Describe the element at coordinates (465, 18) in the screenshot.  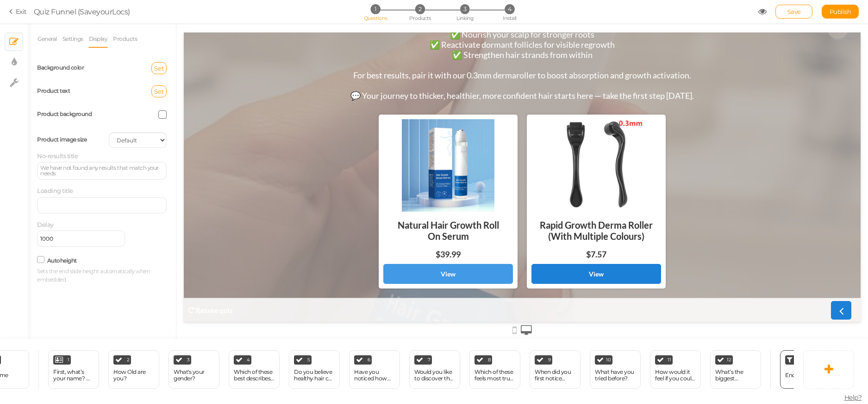
I see `span: Linking` at that location.